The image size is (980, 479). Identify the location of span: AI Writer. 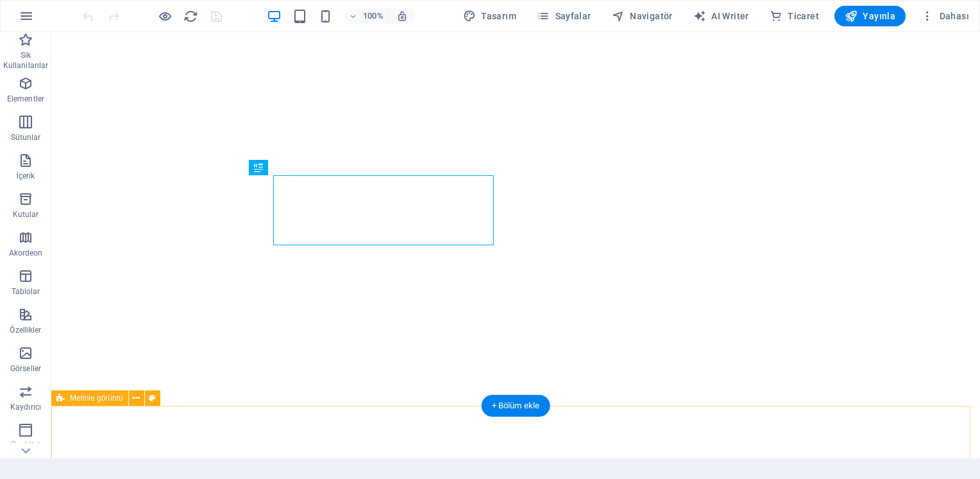
(721, 16).